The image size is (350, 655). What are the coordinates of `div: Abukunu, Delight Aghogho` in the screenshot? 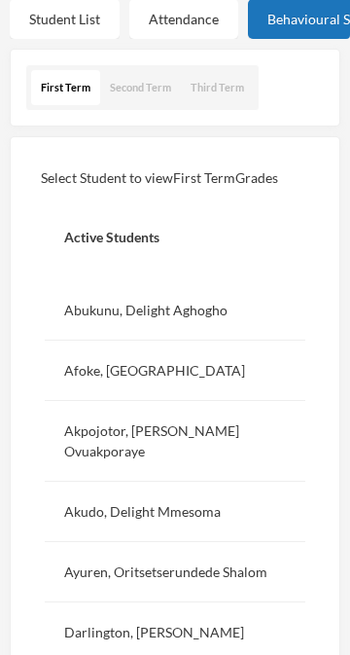 It's located at (175, 310).